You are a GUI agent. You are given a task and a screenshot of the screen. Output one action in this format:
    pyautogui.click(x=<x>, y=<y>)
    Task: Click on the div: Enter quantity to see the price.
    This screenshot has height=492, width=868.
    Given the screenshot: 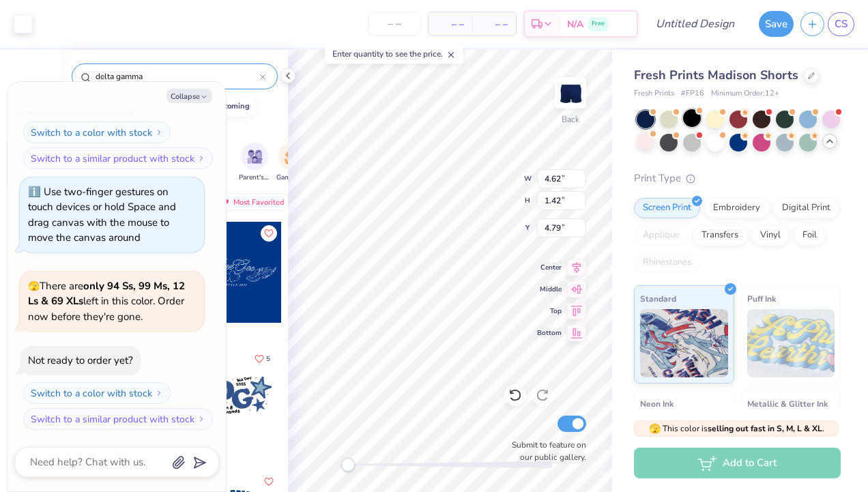 What is the action you would take?
    pyautogui.click(x=394, y=54)
    